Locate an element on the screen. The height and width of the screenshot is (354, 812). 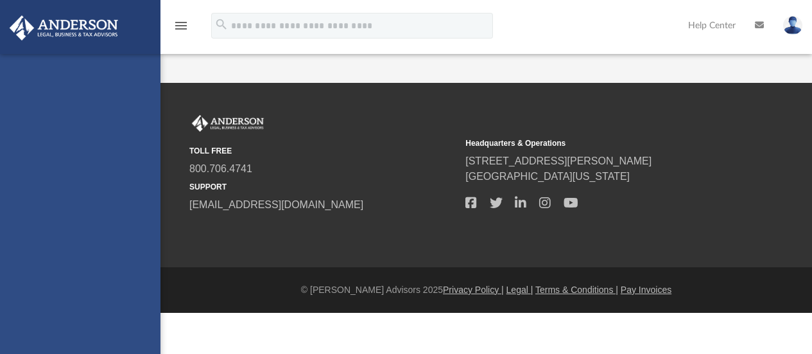
small: Headquarters & Operations is located at coordinates (599, 143).